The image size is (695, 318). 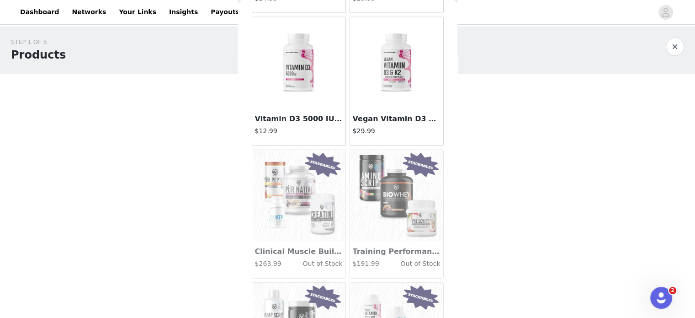 I want to click on h1: Products, so click(x=38, y=55).